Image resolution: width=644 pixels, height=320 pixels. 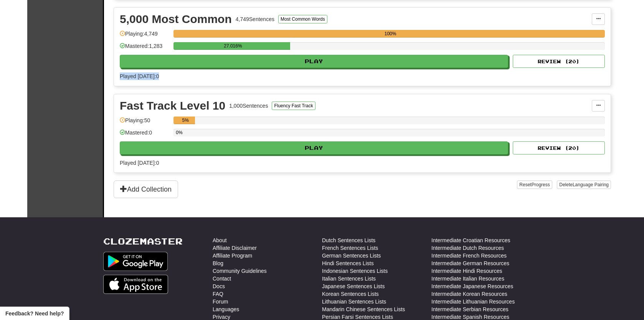 What do you see at coordinates (220, 302) in the screenshot?
I see `a: Forum` at bounding box center [220, 302].